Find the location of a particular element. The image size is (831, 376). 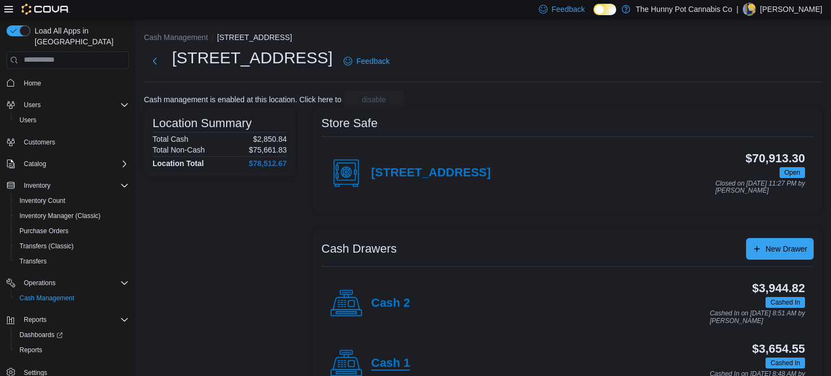

h3: $3,654.55 is located at coordinates (779, 349).